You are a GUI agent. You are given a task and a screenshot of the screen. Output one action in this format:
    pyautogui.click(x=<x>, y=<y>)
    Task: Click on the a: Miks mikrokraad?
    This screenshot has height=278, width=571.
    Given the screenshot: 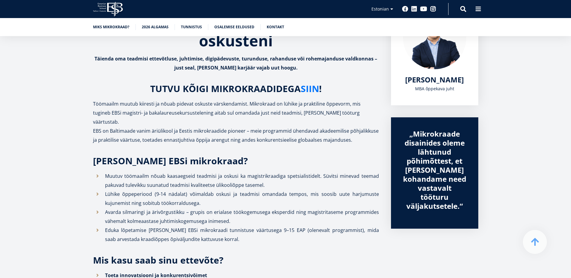 What is the action you would take?
    pyautogui.click(x=111, y=27)
    